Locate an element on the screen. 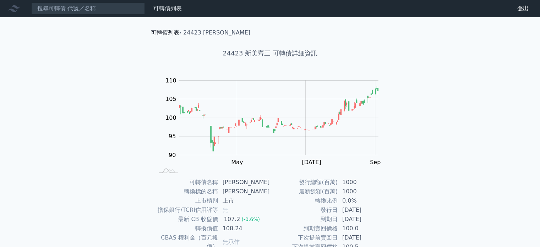  div: 107.2 is located at coordinates (232, 219).